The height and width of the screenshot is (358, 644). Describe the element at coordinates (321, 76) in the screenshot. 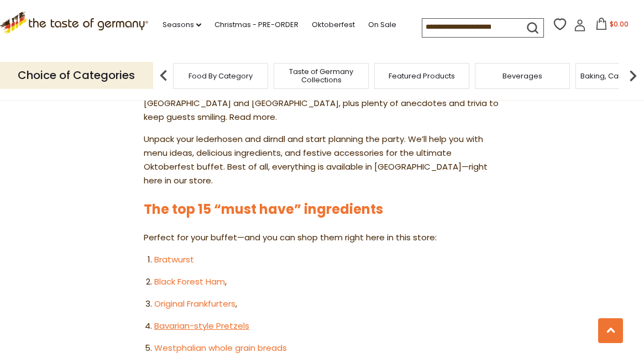

I see `span: Taste of Germany Collections` at that location.